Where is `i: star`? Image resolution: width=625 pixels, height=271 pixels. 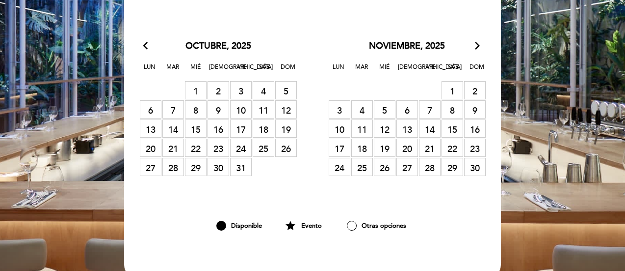 i: star is located at coordinates (291, 225).